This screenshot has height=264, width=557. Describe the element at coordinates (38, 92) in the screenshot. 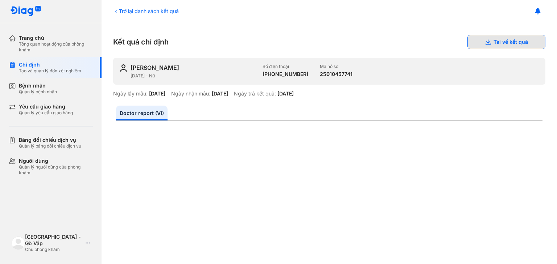

I see `div: Quản lý bệnh nhân` at that location.